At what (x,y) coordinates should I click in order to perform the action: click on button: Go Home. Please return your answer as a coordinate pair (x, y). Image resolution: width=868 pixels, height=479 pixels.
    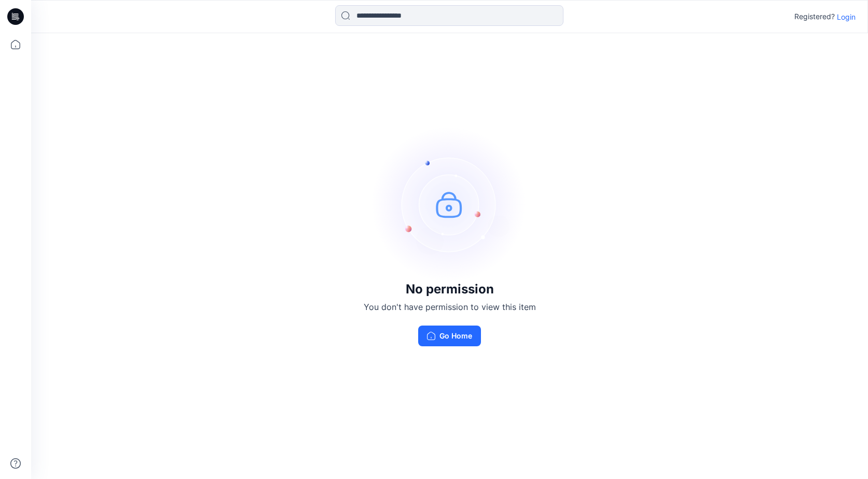
    Looking at the image, I should click on (449, 336).